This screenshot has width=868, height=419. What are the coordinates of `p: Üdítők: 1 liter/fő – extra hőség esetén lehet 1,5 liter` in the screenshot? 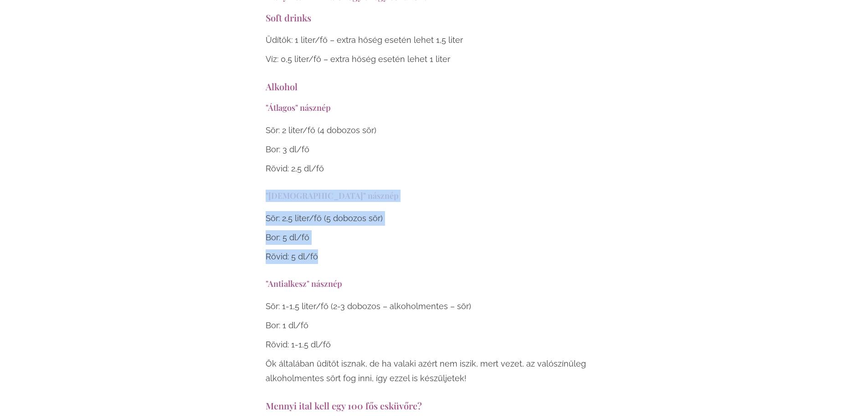 It's located at (434, 40).